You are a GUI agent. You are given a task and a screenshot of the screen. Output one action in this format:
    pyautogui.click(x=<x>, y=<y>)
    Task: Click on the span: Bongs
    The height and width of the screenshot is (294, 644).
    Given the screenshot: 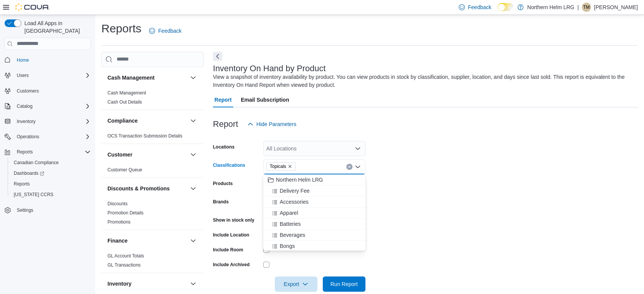 What is the action you would take?
    pyautogui.click(x=288, y=246)
    